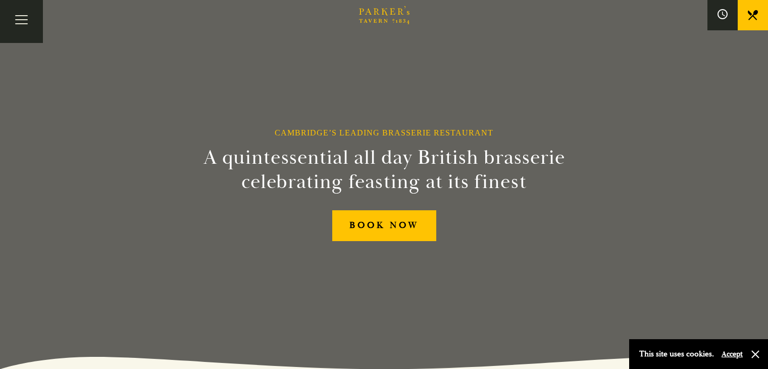 The height and width of the screenshot is (369, 768). Describe the element at coordinates (677, 354) in the screenshot. I see `p: This site uses cookies.` at that location.